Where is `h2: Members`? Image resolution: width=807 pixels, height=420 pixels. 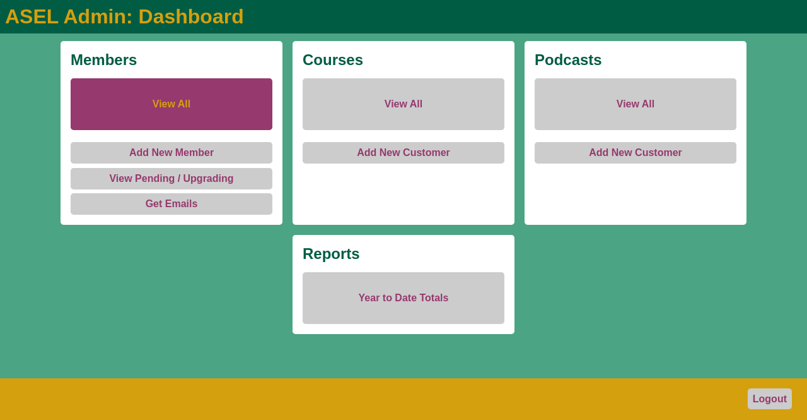 h2: Members is located at coordinates (172, 60).